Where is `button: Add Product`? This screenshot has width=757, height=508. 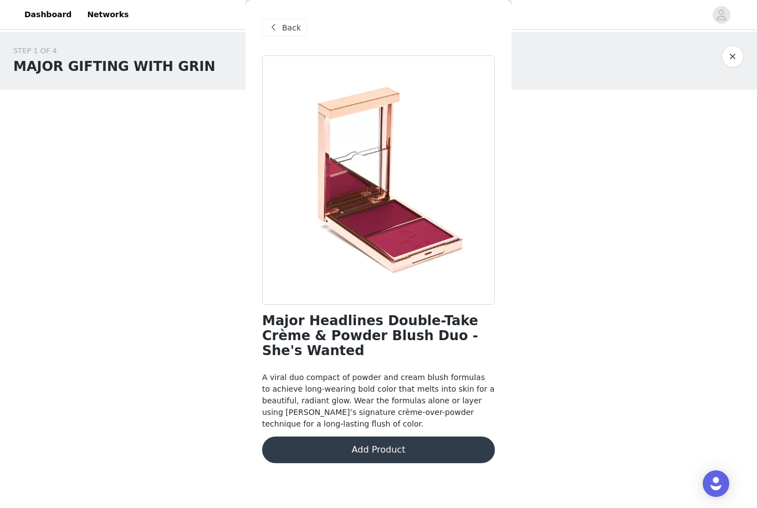
button: Add Product is located at coordinates (379, 450).